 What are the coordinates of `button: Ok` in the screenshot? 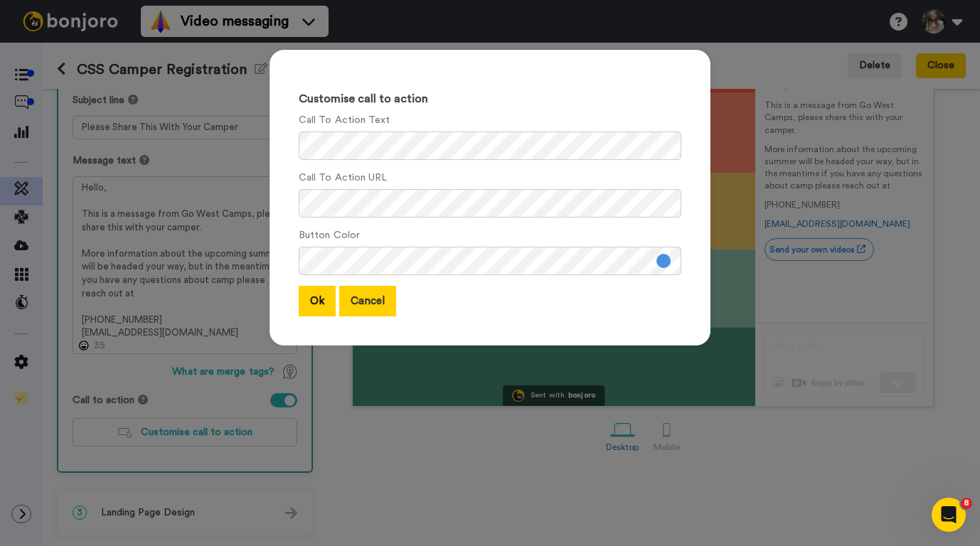 It's located at (317, 300).